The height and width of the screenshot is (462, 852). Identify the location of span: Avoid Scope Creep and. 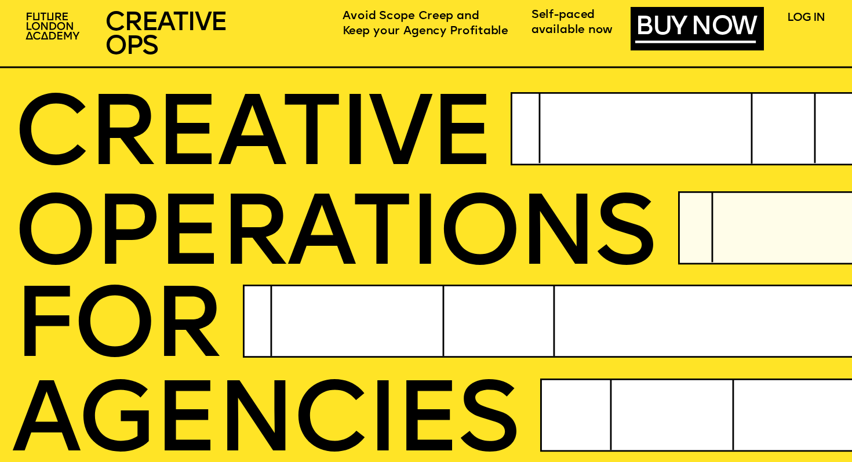
(410, 16).